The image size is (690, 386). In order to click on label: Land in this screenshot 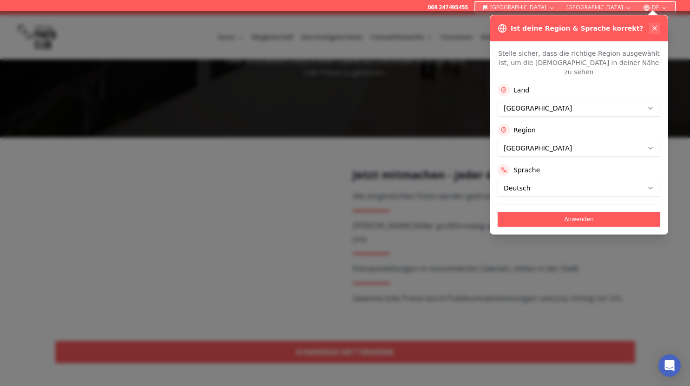, I will do `click(522, 90)`.